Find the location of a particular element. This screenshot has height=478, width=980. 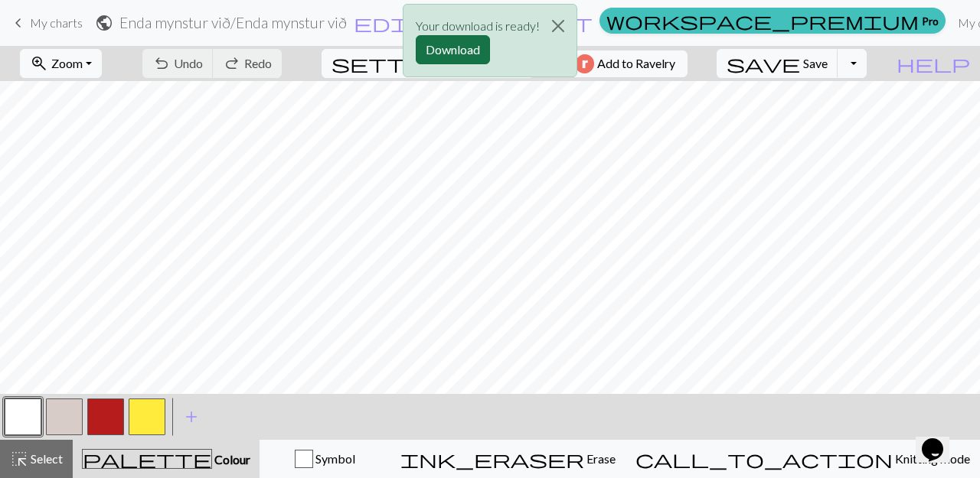

span: Select is located at coordinates (45, 459).